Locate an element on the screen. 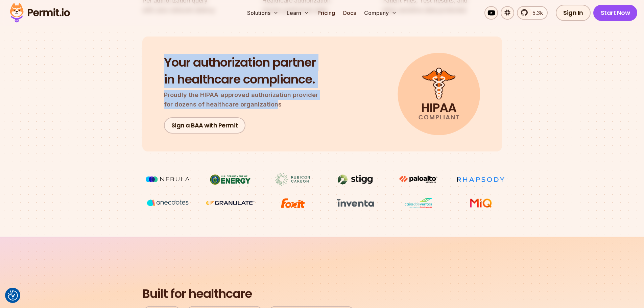  button: Solutions is located at coordinates (263, 13).